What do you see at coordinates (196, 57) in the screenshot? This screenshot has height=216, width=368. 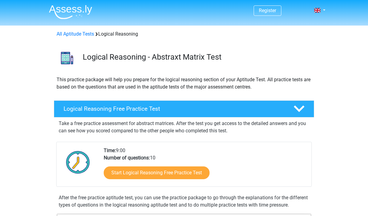 I see `h3: Logical Reasoning - Abstraxt Matrix Test` at bounding box center [196, 57].